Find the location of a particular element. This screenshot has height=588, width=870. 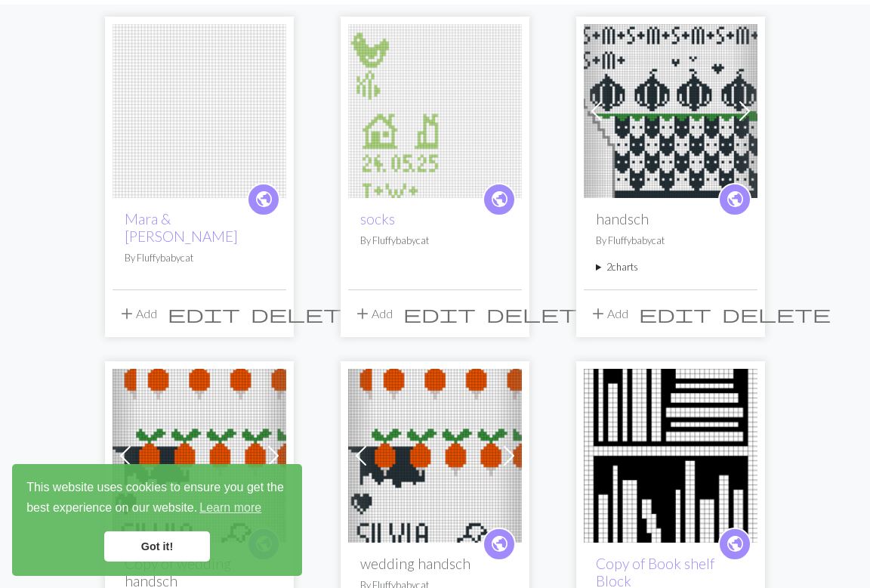

img: Mara & Tobias is located at coordinates (199, 111).